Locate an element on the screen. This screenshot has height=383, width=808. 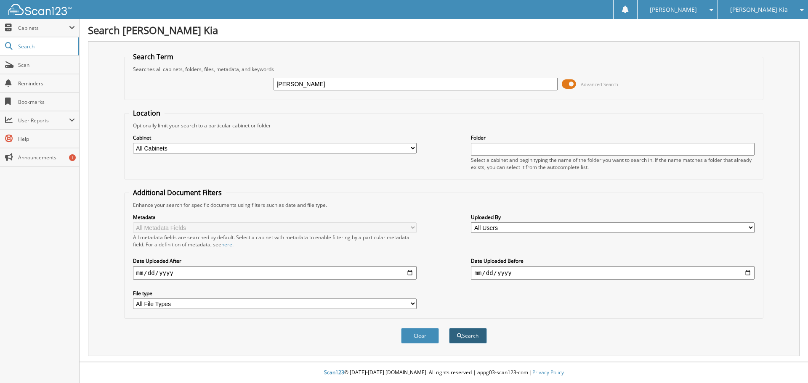
label: Folder is located at coordinates (613, 138).